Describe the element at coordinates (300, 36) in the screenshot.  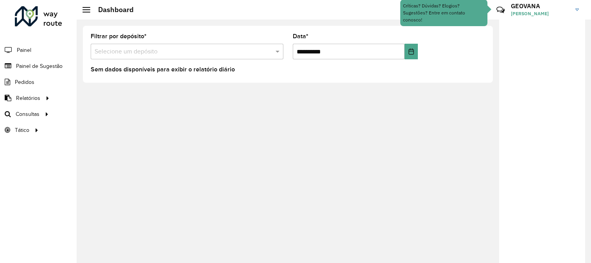
I see `label: Data` at that location.